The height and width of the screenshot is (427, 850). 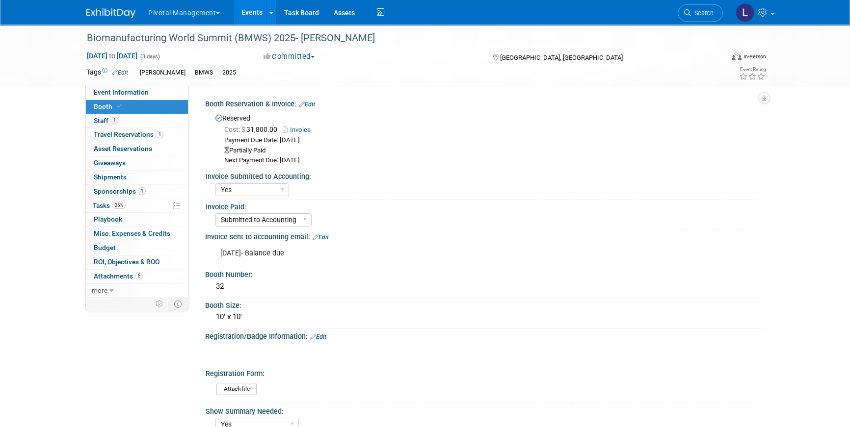 What do you see at coordinates (107, 73) in the screenshot?
I see `td: Tags` at bounding box center [107, 73].